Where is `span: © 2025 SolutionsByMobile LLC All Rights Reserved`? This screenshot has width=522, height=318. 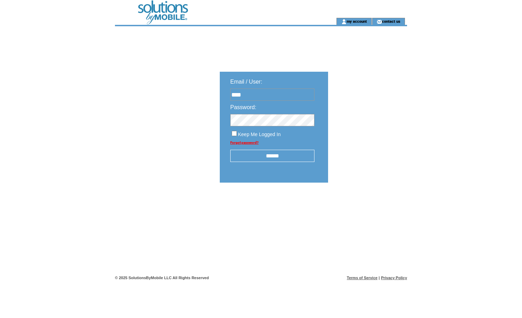 span: © 2025 SolutionsByMobile LLC All Rights Reserved is located at coordinates (162, 278).